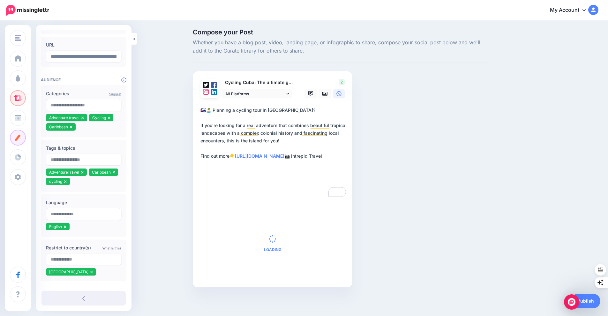  What do you see at coordinates (571, 10) in the screenshot?
I see `a: My Account` at bounding box center [571, 10].